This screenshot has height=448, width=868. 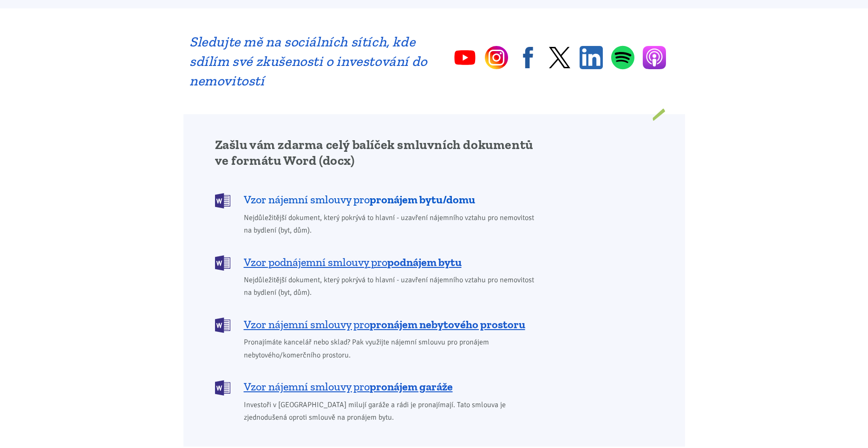 What do you see at coordinates (378, 324) in the screenshot?
I see `a: Vzor nájemní smlouvy propronájem nebytového prostoru` at bounding box center [378, 324].